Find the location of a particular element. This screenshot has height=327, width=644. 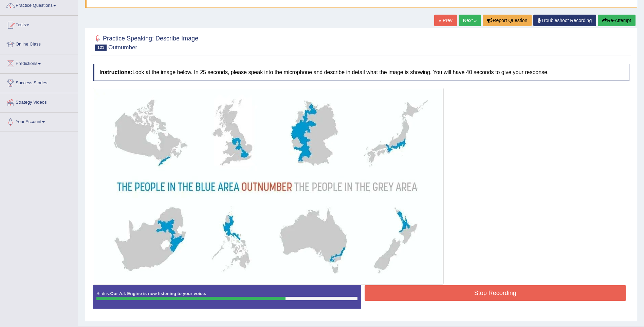

a: Troubleshoot Recording is located at coordinates (564, 20).